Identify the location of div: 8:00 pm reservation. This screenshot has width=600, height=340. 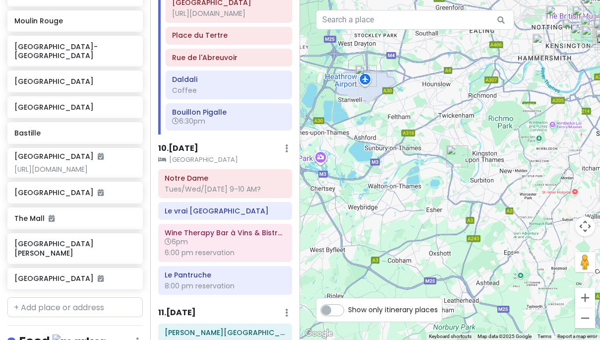
(225, 286).